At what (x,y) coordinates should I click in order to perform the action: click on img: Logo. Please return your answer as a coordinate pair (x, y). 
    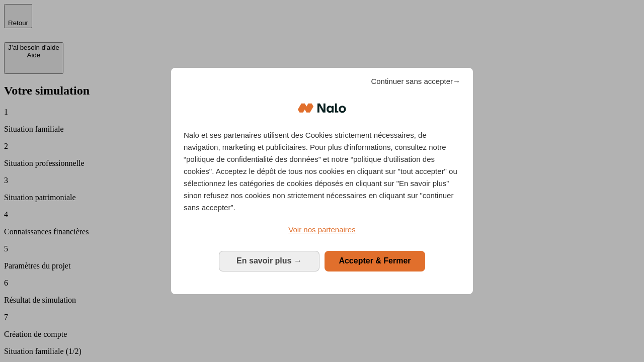
    Looking at the image, I should click on (322, 108).